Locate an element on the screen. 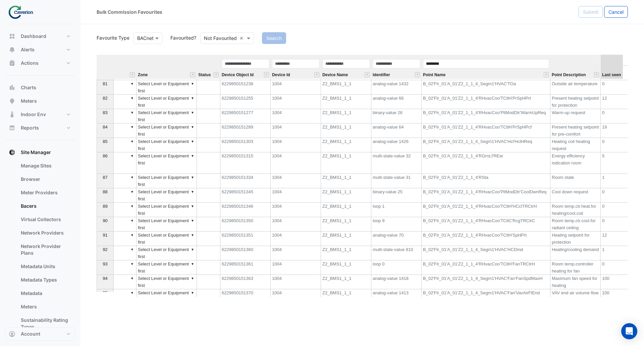 The width and height of the screenshot is (644, 346). td: B_02'Flr_01'A_01'Z2_1_1_4_Segm1'HVAC'Fan'FanSpdMaxH is located at coordinates (486, 282).